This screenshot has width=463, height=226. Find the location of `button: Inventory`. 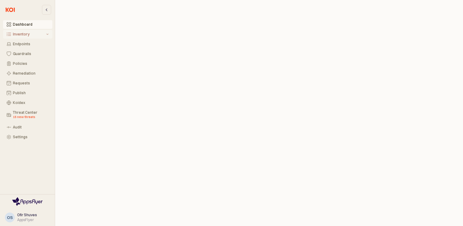

button: Inventory is located at coordinates (28, 34).